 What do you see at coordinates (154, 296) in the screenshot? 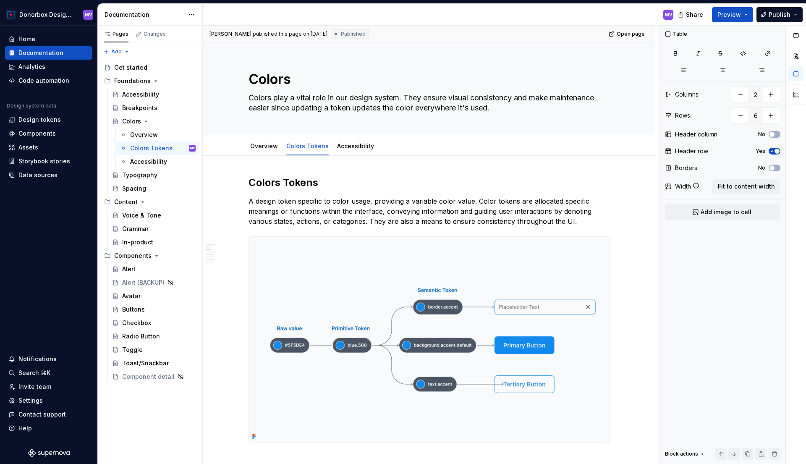
I see `a: Avatar` at bounding box center [154, 296].